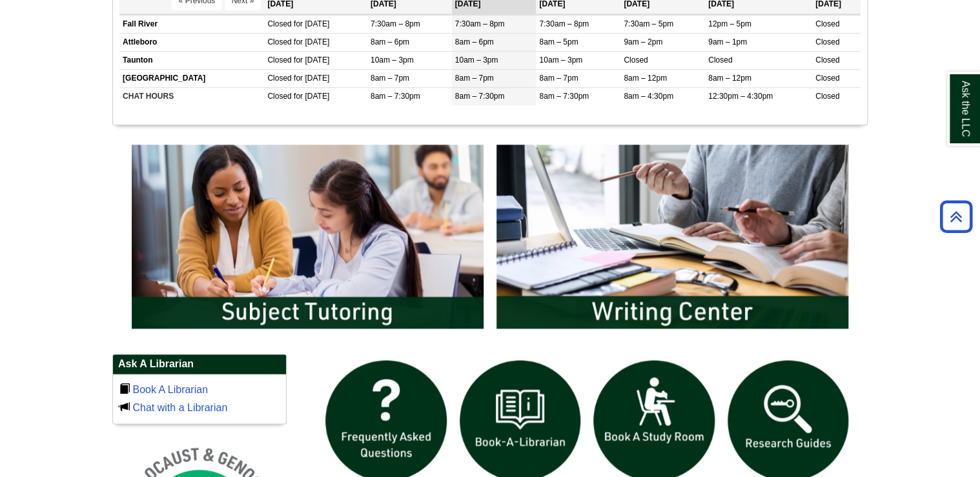 The height and width of the screenshot is (477, 980). What do you see at coordinates (191, 97) in the screenshot?
I see `td: CHAT HOURS` at bounding box center [191, 97].